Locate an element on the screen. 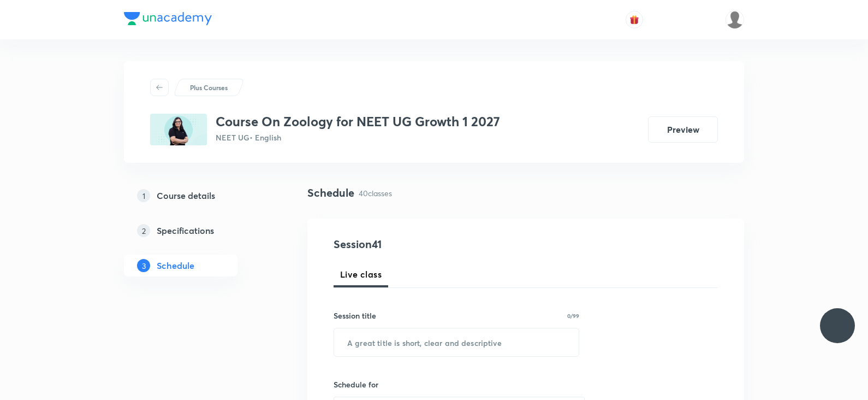  p: 40 classes is located at coordinates (375, 193).